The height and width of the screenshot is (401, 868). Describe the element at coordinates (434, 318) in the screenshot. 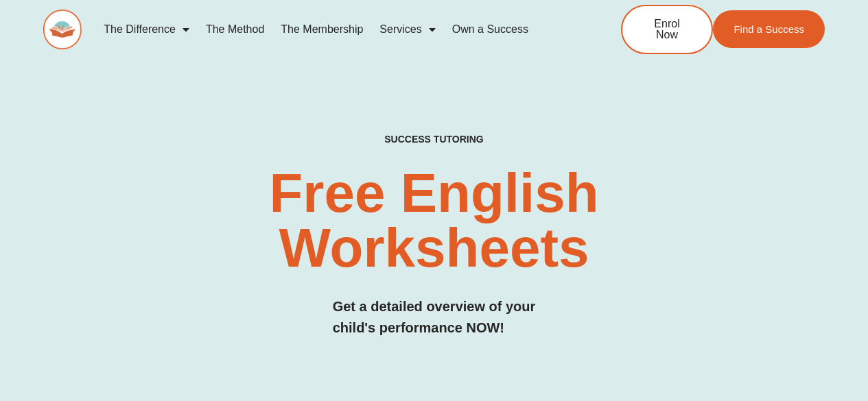

I see `h3: Get a detailed overview of your child's performance NOW!` at that location.